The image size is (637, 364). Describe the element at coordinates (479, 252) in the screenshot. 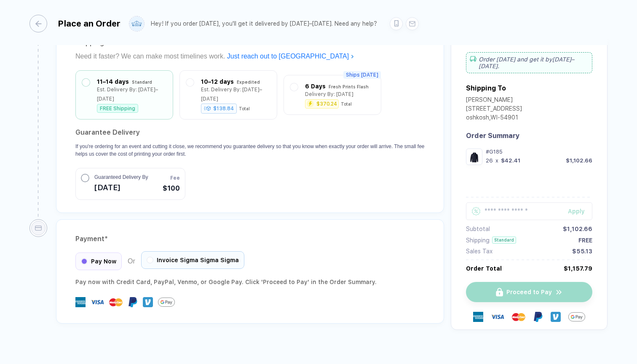

I see `div: Sales Tax` at that location.